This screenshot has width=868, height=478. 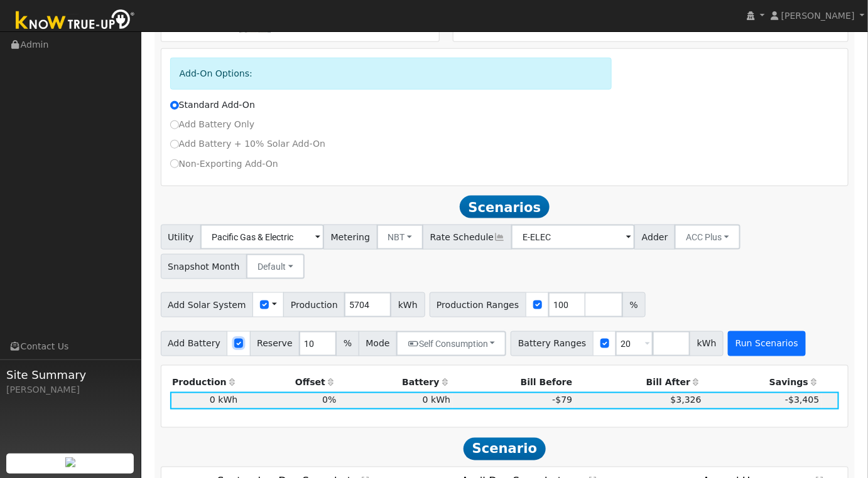 What do you see at coordinates (207, 305) in the screenshot?
I see `span: Add Solar System` at bounding box center [207, 305].